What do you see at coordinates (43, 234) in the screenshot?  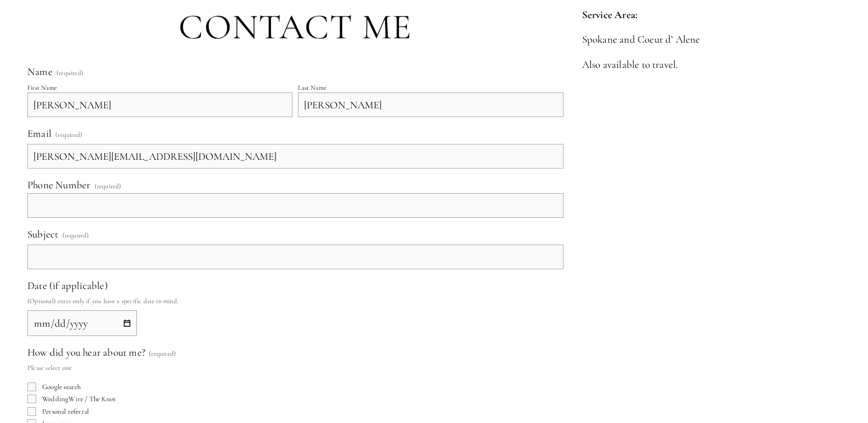 I see `span: Subject` at bounding box center [43, 234].